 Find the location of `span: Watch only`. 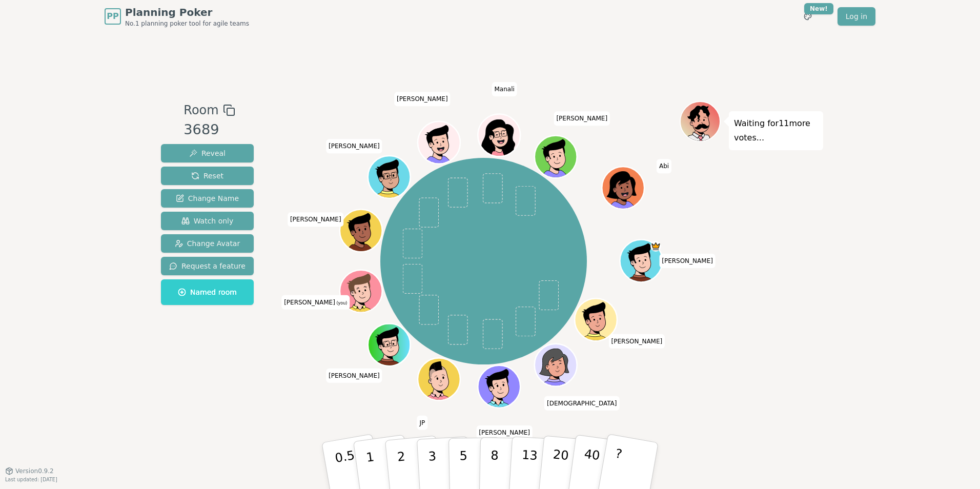

span: Watch only is located at coordinates (208, 220).